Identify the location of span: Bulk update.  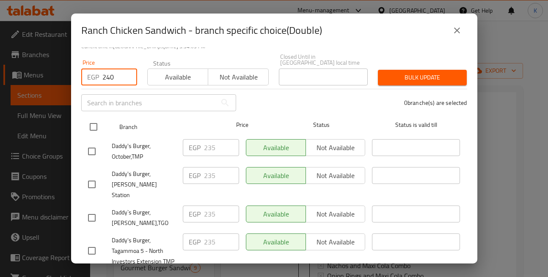
(422, 77).